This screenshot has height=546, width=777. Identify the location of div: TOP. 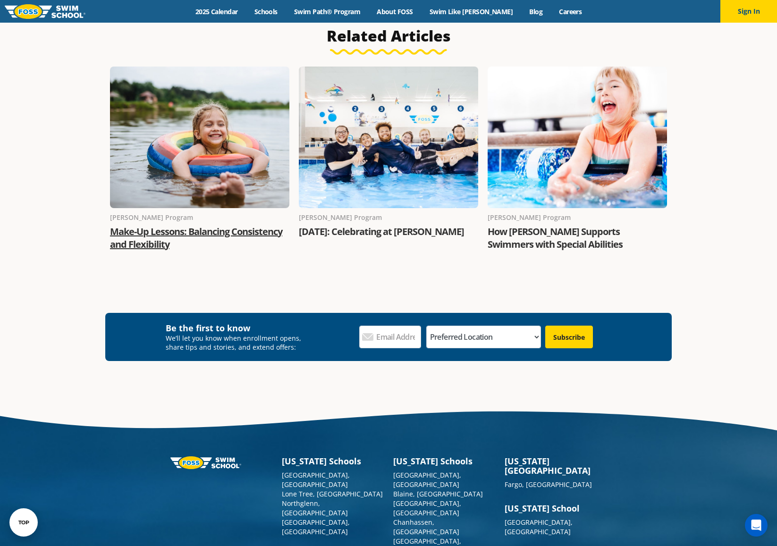
(24, 523).